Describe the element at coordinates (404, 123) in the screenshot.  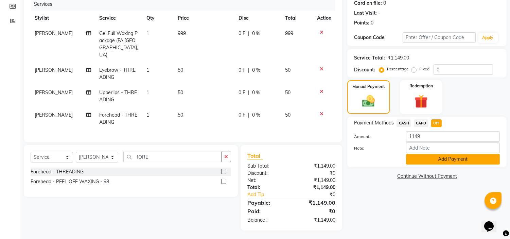
I see `span: CASH` at that location.